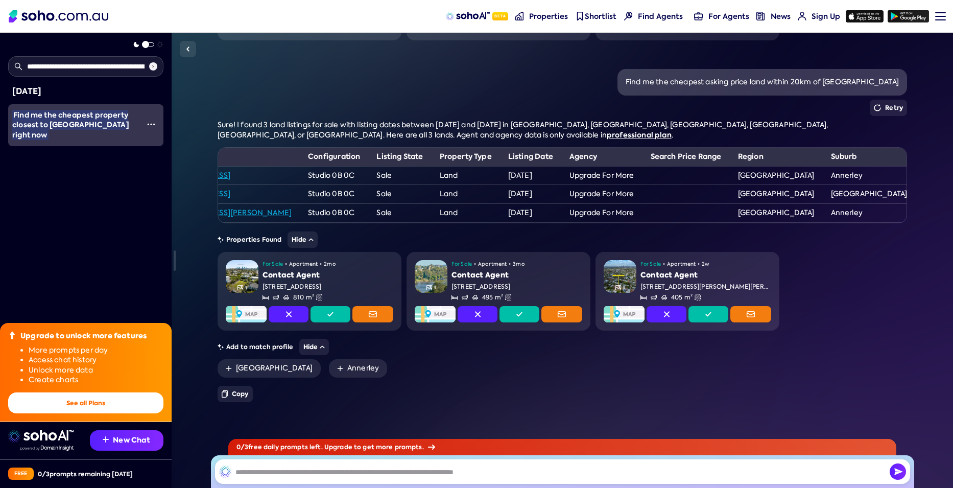 This screenshot has height=488, width=953. What do you see at coordinates (153, 66) in the screenshot?
I see `img: Clear search` at bounding box center [153, 66].